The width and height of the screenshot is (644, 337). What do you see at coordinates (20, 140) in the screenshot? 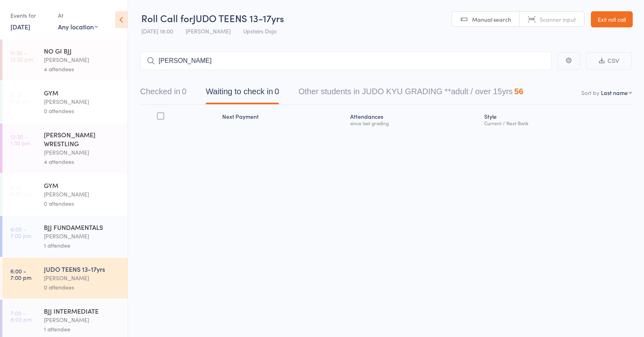
I see `time: 12:30 - 1:30 pm` at bounding box center [20, 140].